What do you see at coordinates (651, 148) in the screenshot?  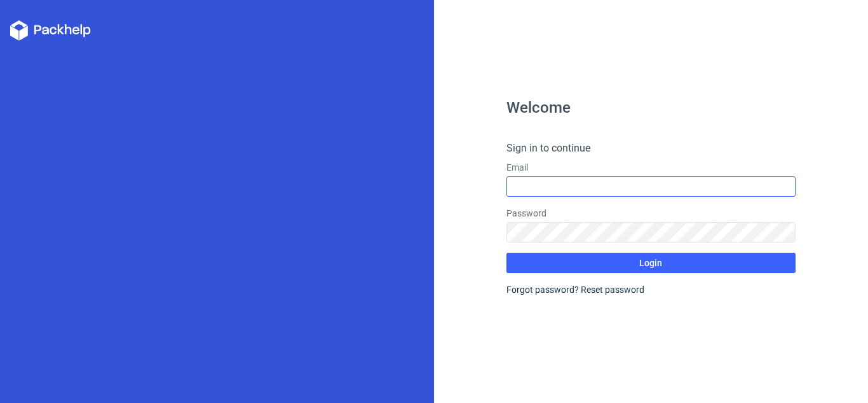 I see `h4: Sign in to continue` at bounding box center [651, 148].